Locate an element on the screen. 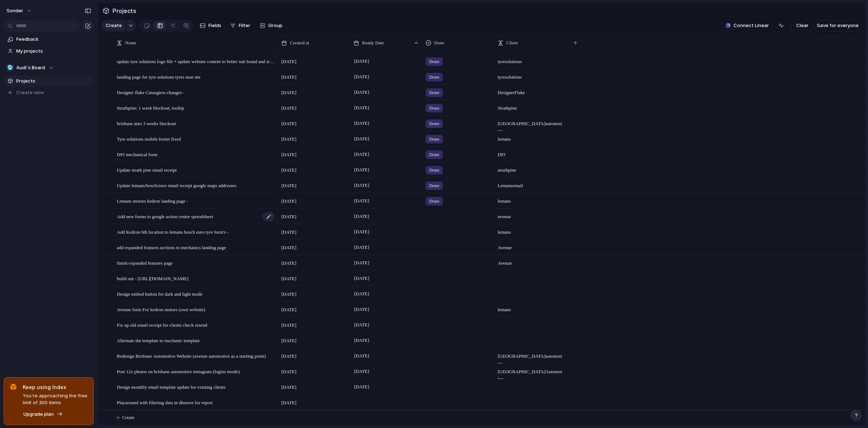 The width and height of the screenshot is (868, 428). span: Avenue is located at coordinates (531, 246).